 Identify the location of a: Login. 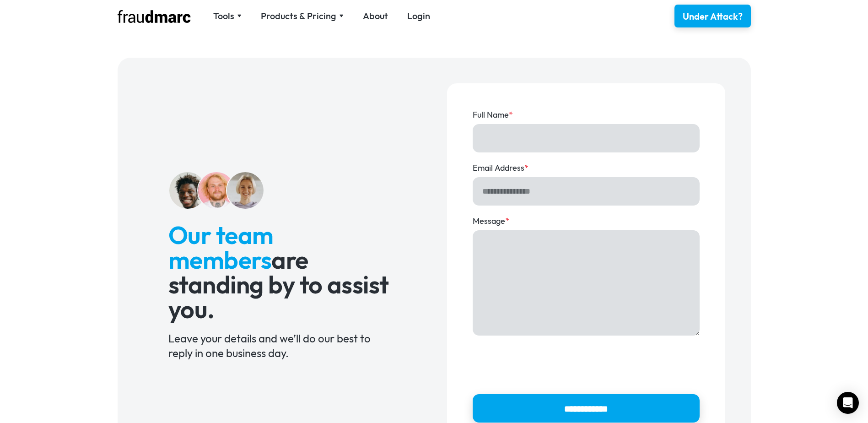
(418, 16).